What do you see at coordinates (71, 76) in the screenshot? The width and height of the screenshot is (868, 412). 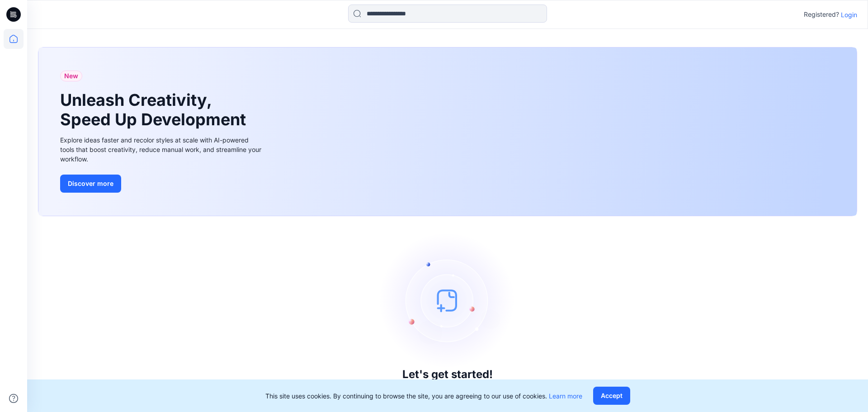 I see `span: New` at bounding box center [71, 76].